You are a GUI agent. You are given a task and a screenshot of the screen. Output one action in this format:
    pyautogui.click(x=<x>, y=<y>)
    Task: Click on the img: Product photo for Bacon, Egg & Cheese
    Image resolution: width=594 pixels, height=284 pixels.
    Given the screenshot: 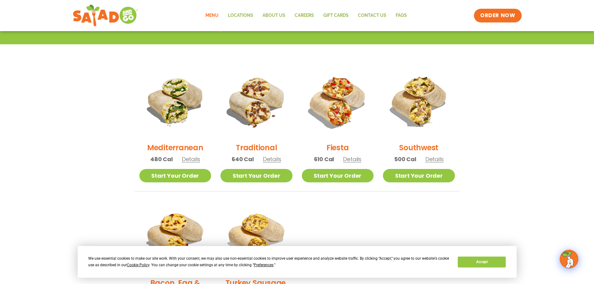 What is the action you would take?
    pyautogui.click(x=175, y=237)
    